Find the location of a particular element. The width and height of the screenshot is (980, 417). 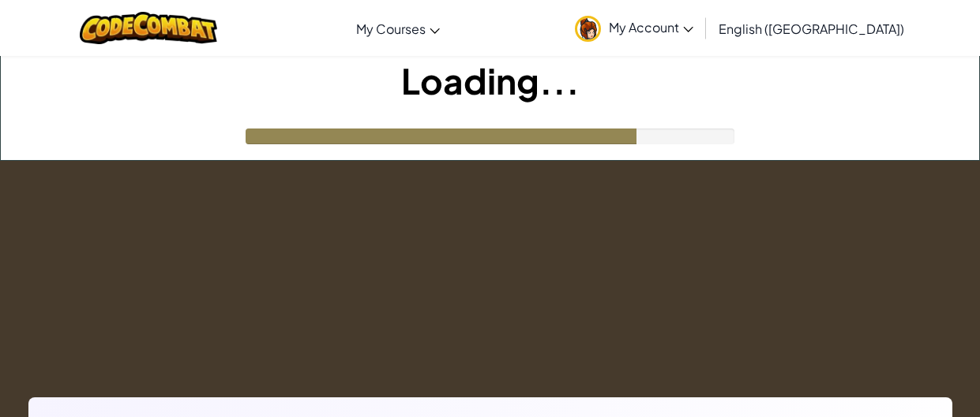

img: CodeCombat logo is located at coordinates (149, 27).